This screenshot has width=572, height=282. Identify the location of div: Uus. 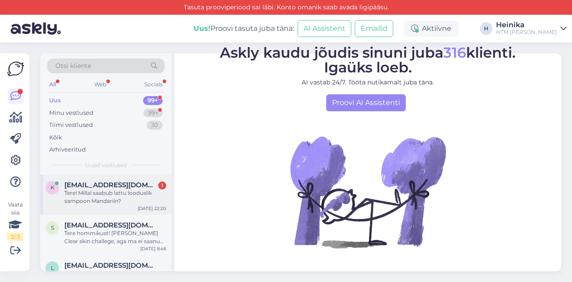
(55, 101).